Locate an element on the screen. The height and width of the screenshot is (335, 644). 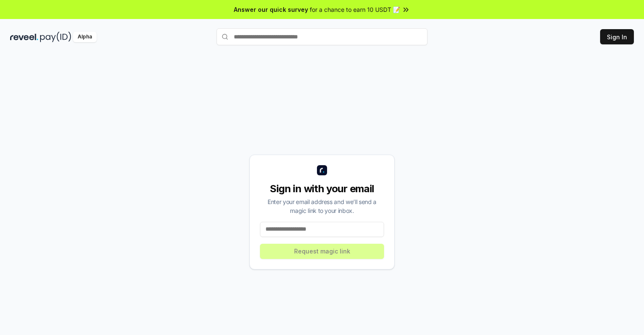
div: Enter your email address and we’ll send a magic link to your inbox. is located at coordinates (322, 206).